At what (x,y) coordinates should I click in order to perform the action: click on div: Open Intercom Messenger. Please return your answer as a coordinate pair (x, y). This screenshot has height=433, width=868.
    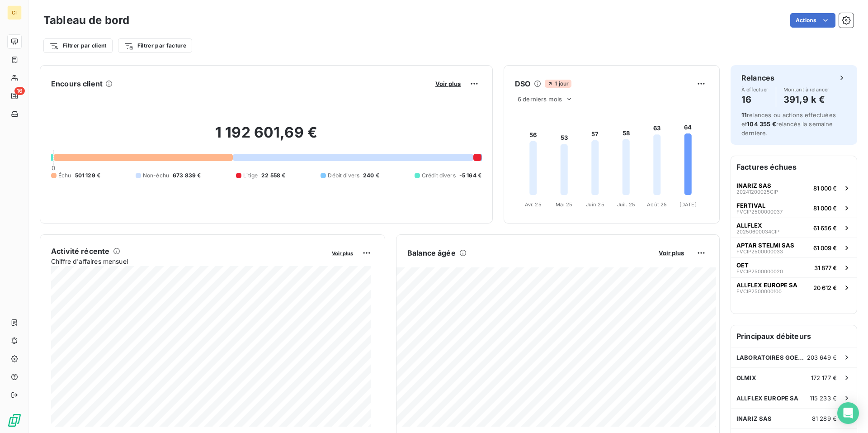
    Looking at the image, I should click on (848, 413).